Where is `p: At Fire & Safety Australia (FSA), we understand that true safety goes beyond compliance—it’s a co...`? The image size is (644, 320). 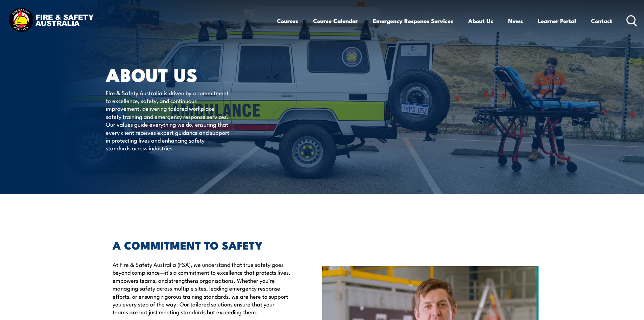 p: At Fire & Safety Australia (FSA), we understand that true safety goes beyond compliance—it’s a co... is located at coordinates (202, 288).